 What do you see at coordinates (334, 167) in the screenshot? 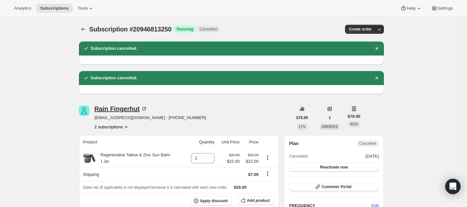
I see `span: Reactivate now` at bounding box center [334, 167].